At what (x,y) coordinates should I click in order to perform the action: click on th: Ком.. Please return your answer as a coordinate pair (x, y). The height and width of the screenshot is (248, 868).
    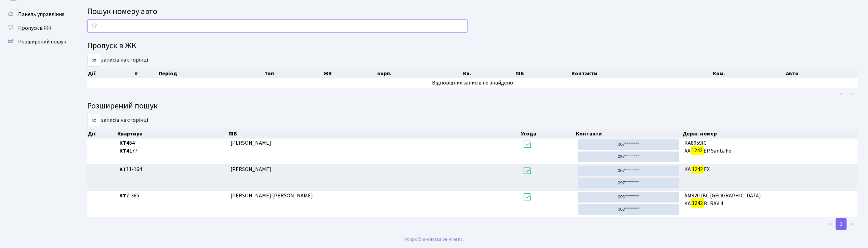
    Looking at the image, I should click on (749, 73).